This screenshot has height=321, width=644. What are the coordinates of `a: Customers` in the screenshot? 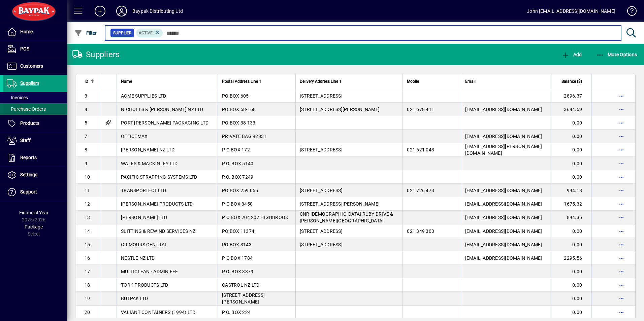 It's located at (36, 66).